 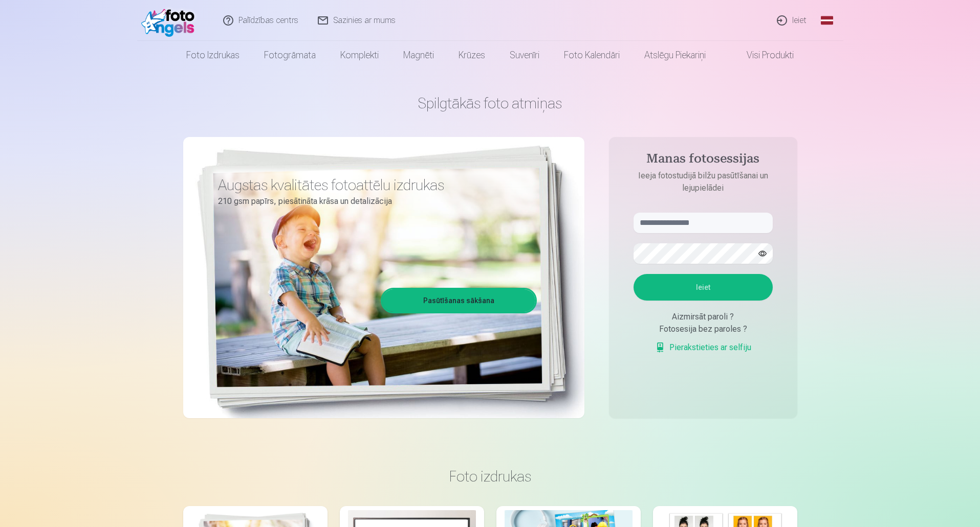 What do you see at coordinates (490, 103) in the screenshot?
I see `h1: Spilgtākās foto atmiņas` at bounding box center [490, 103].